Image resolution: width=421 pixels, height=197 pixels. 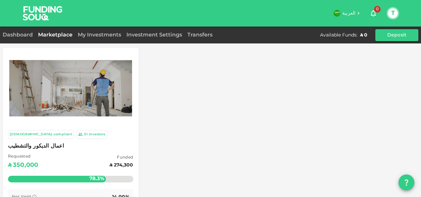 What do you see at coordinates (373, 13) in the screenshot?
I see `button: 0` at bounding box center [373, 13].